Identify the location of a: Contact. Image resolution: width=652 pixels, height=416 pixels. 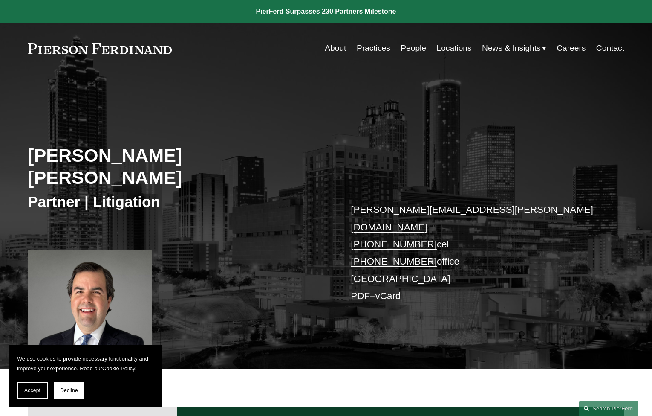
(610, 48).